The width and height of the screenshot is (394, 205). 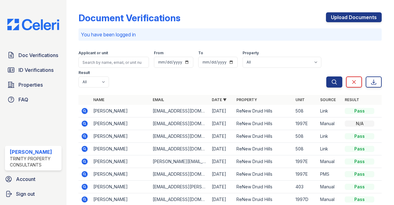 I want to click on span: Properties, so click(x=30, y=85).